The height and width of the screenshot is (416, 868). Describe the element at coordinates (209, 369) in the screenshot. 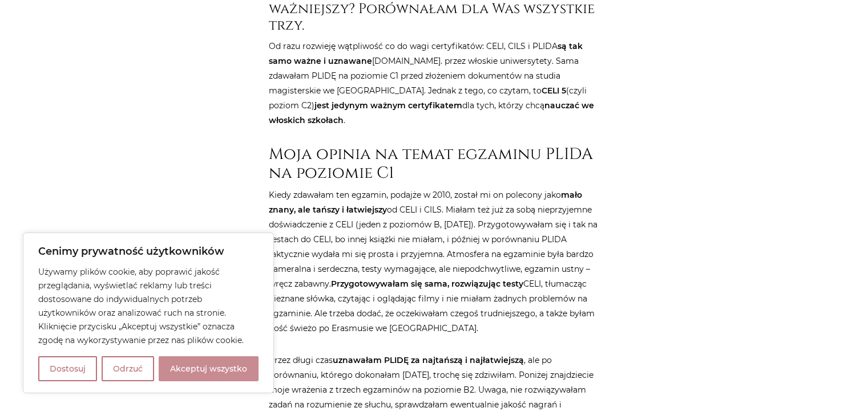

I see `button: Akceptuj wszystko` at that location.